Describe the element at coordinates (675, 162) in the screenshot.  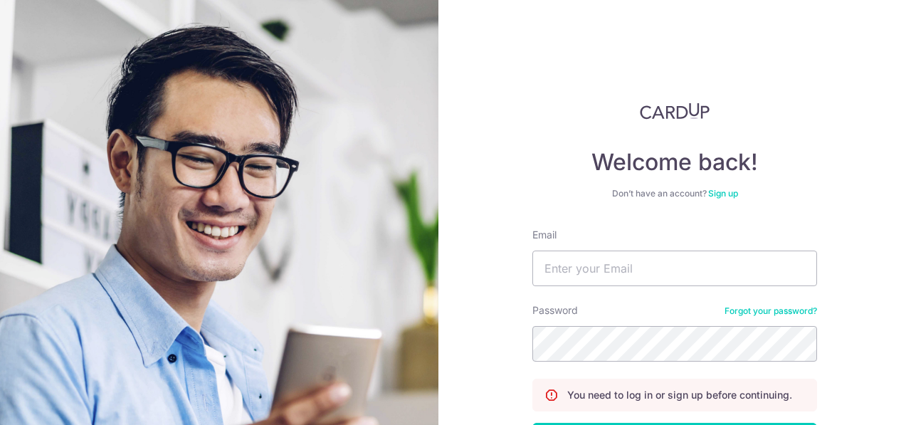
I see `h4: Welcome back!` at that location.